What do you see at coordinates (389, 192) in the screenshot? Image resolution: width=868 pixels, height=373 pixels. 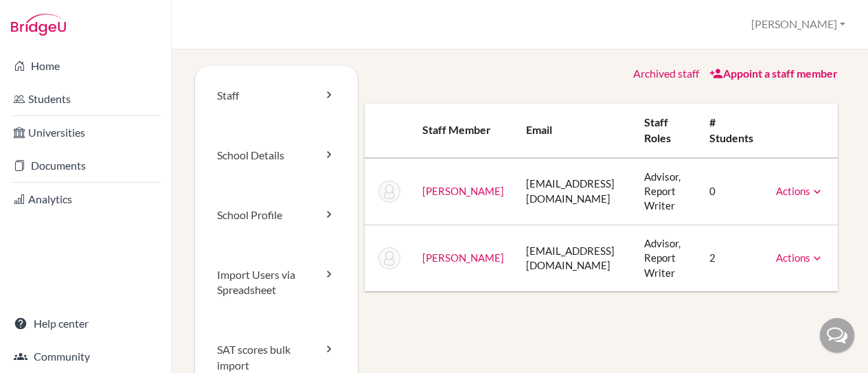 I see `img: Maria Clara Mojica` at bounding box center [389, 192].